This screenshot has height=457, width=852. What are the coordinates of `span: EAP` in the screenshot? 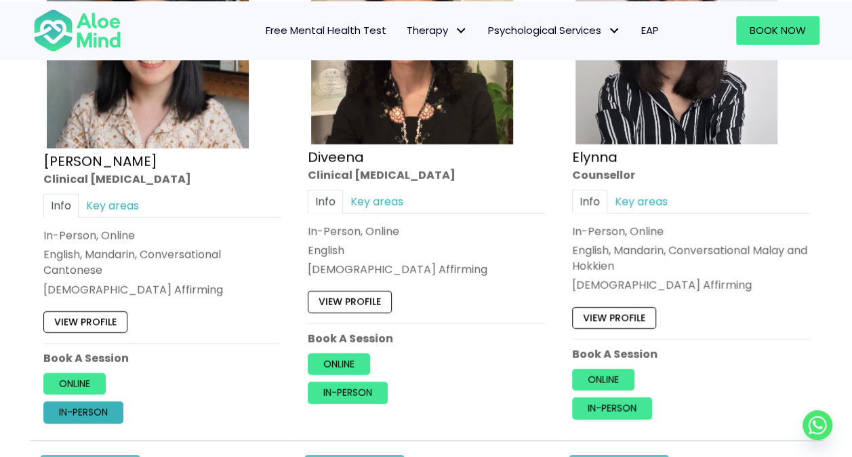 It's located at (650, 30).